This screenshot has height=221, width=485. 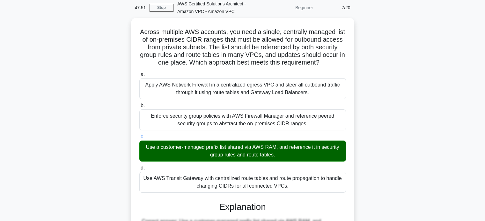 What do you see at coordinates (161, 8) in the screenshot?
I see `a: Stop` at bounding box center [161, 8].